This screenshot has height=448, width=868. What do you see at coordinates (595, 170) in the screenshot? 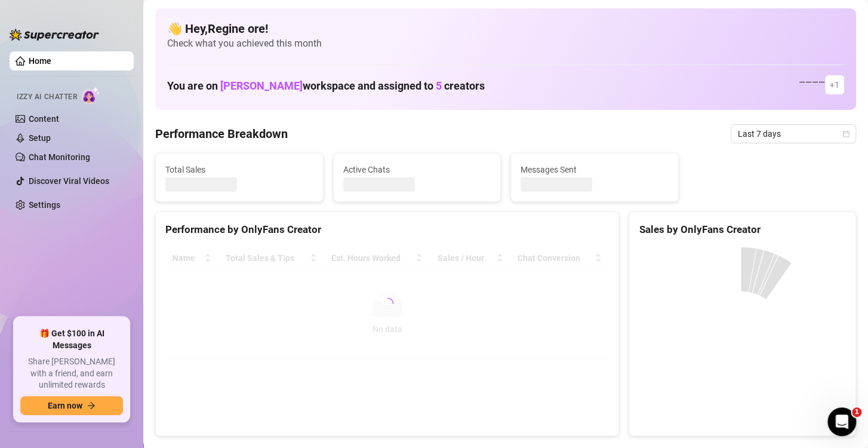
I see `span: Messages Sent` at bounding box center [595, 170].